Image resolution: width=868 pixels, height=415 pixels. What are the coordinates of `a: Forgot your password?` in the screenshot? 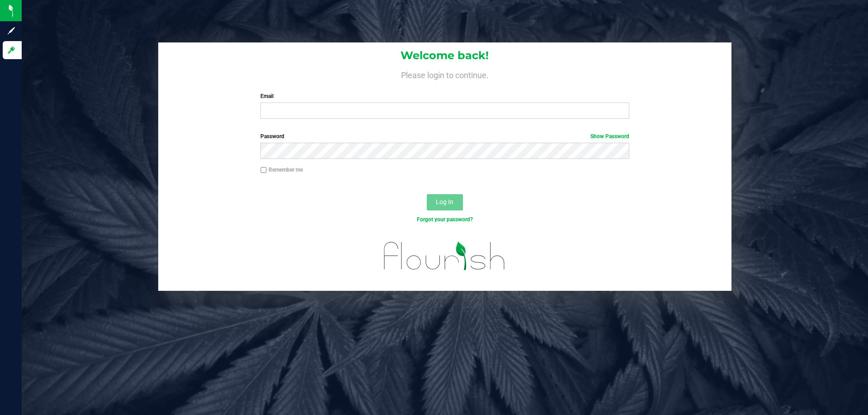 It's located at (445, 220).